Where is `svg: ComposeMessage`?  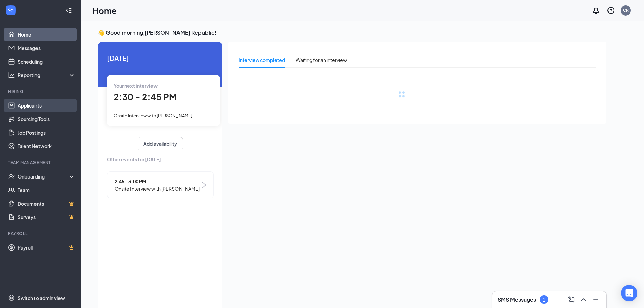
svg: ComposeMessage is located at coordinates (571, 300).